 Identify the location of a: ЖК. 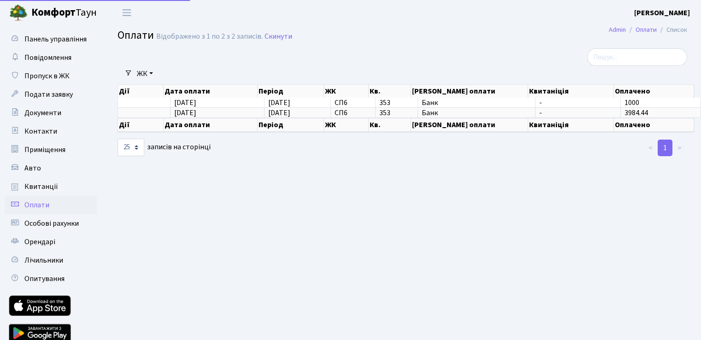
(145, 74).